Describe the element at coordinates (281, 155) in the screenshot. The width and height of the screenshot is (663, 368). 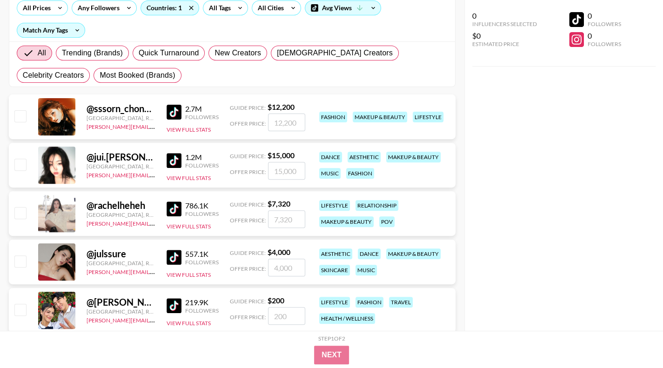
I see `strong: $ 15,000` at that location.